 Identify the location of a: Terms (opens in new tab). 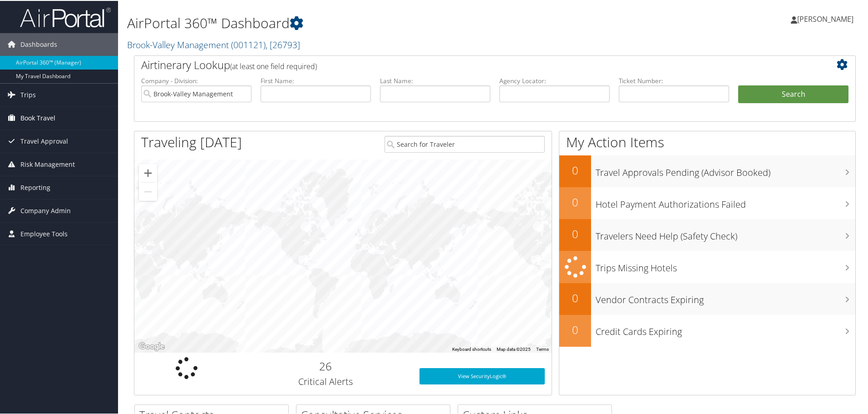
(542, 348).